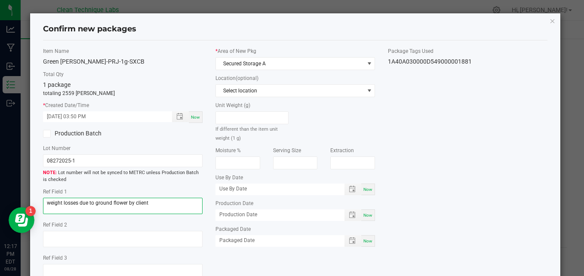 This screenshot has height=276, width=584. Describe the element at coordinates (123, 176) in the screenshot. I see `span: Lot number will not be synced to METRC unless Production Batch is checked` at that location.